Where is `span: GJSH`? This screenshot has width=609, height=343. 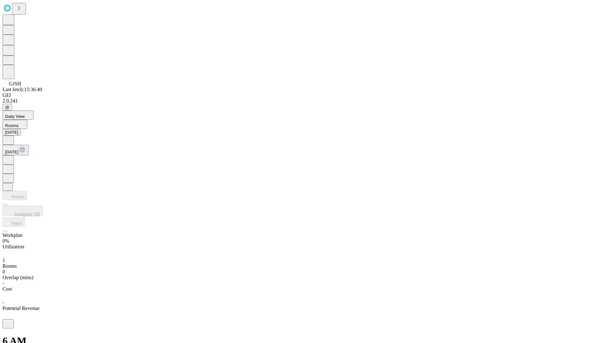
span: GJSH is located at coordinates (15, 83).